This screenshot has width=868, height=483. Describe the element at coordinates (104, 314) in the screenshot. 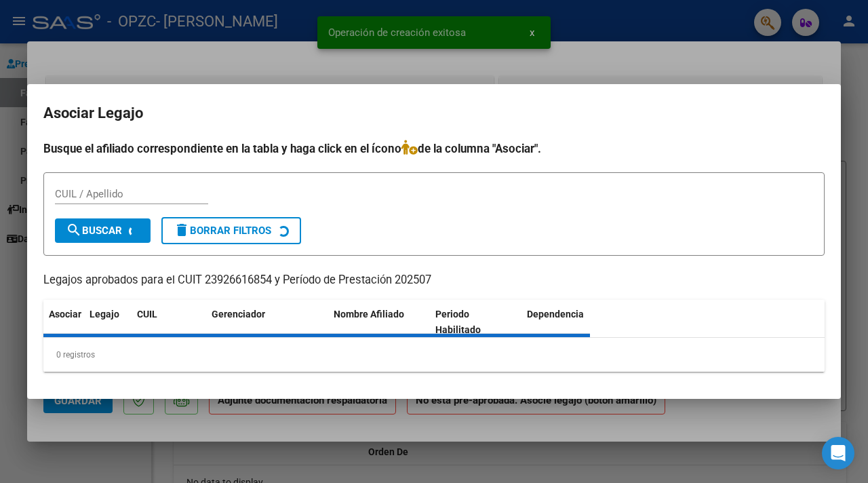

I see `span: Legajo` at that location.